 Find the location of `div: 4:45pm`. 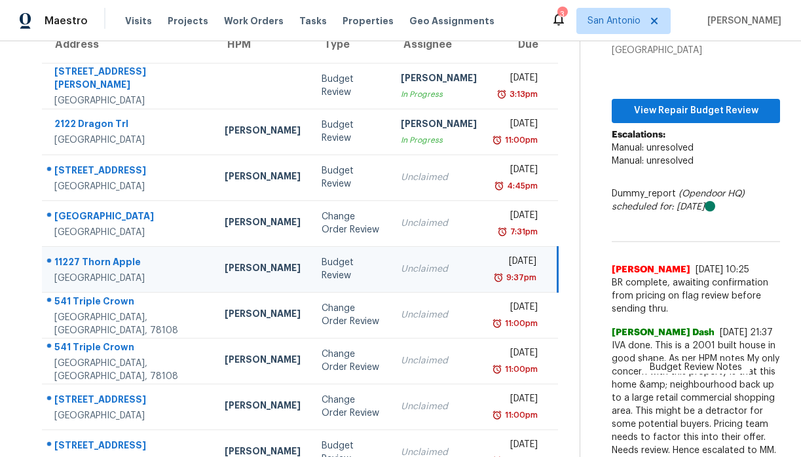

div: 4:45pm is located at coordinates (521, 186).